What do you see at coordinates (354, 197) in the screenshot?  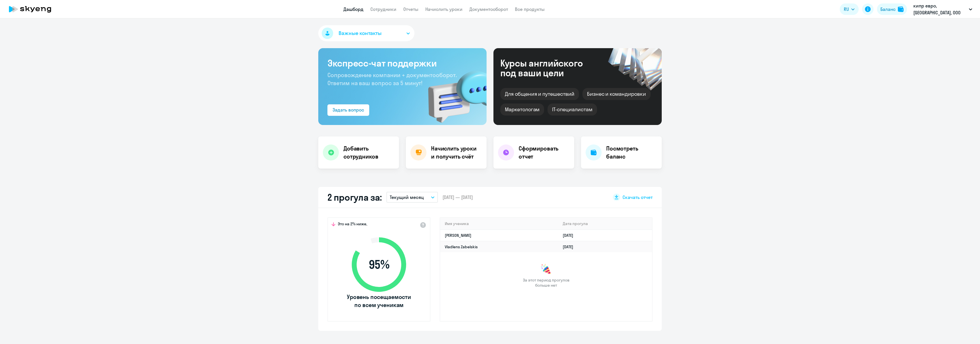 I see `h2: 2 прогула за:` at bounding box center [354, 197].